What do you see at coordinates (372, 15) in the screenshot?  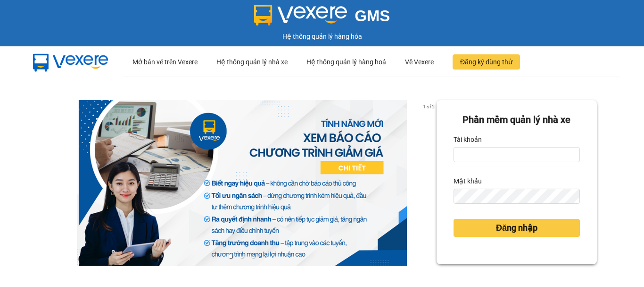 I see `span: GMS` at bounding box center [372, 15].